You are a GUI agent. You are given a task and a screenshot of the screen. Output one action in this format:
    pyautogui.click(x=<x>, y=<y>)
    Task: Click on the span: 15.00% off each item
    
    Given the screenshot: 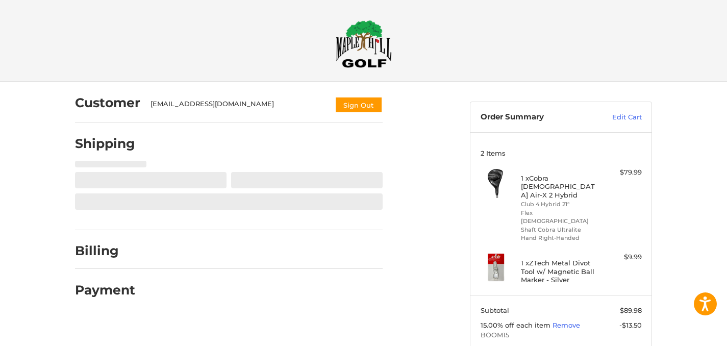 What is the action you would take?
    pyautogui.click(x=516, y=325)
    